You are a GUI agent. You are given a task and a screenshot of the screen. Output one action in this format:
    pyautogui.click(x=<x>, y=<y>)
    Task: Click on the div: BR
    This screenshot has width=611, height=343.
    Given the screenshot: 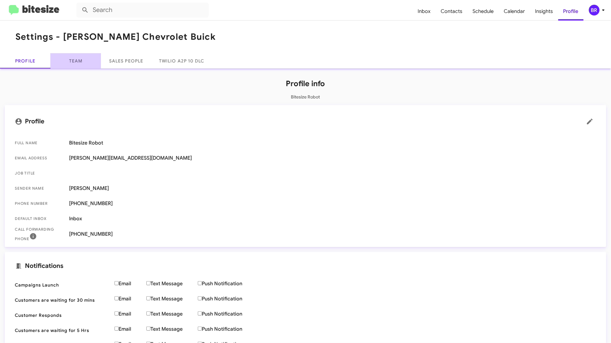 What is the action you would take?
    pyautogui.click(x=595, y=10)
    